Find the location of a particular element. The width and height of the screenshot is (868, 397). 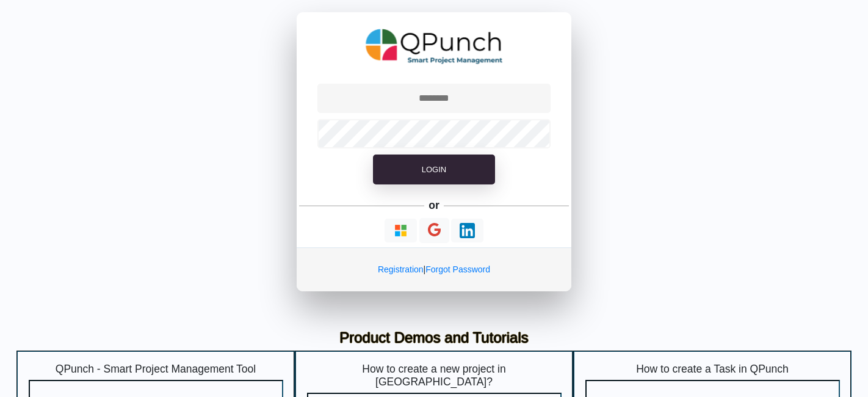

button: Continue With Google is located at coordinates (434, 230).